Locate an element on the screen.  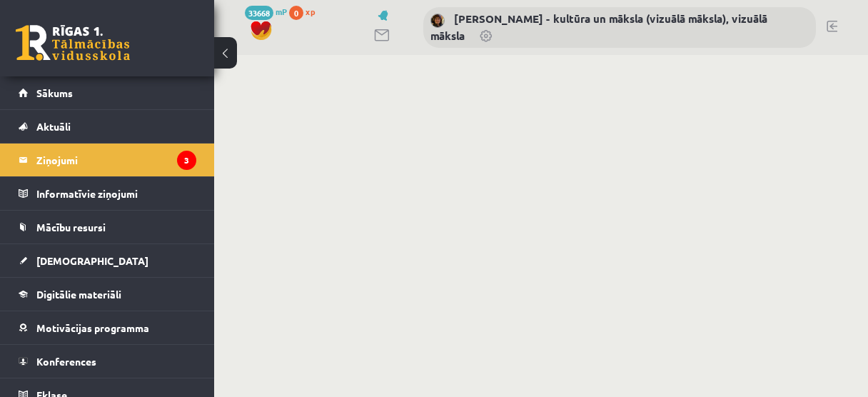
span: 33668 is located at coordinates (259, 13).